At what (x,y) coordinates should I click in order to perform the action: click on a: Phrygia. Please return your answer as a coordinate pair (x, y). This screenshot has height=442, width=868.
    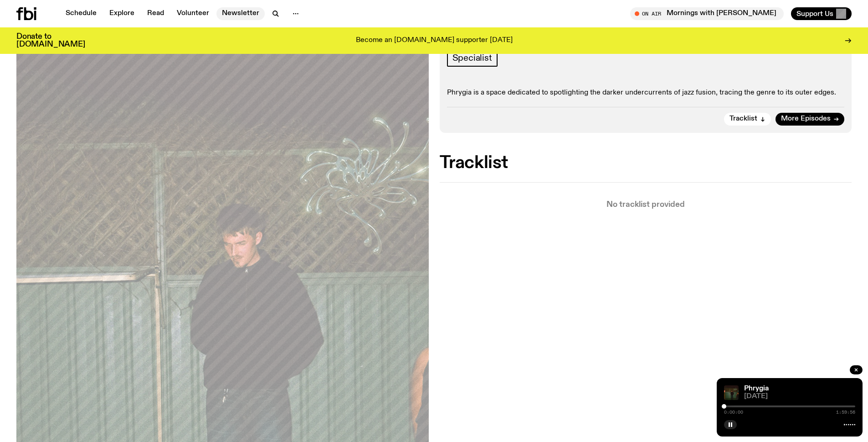
    Looking at the image, I should click on (757, 388).